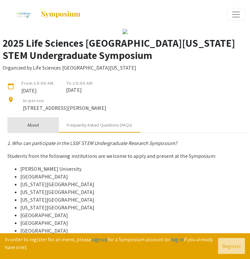  Describe the element at coordinates (178, 239) in the screenshot. I see `a: log in` at that location.